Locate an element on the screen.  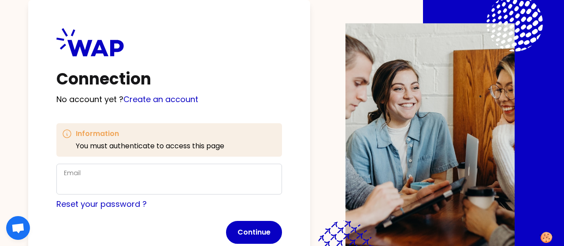
div: Open chat is located at coordinates (18, 228).